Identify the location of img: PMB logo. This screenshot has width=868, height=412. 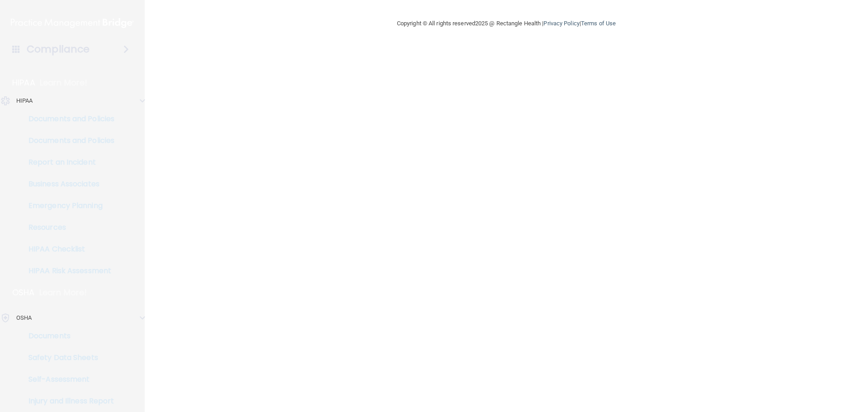
(72, 23).